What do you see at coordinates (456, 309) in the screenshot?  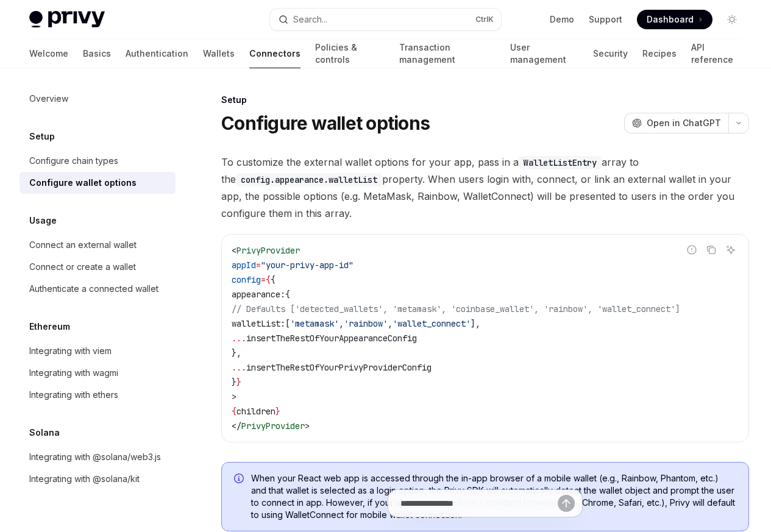 I see `span: // Defaults ['detected_wallets', 'metamask', 'coinbase_wallet', 'rainbow', 'wallet_connect']` at bounding box center [456, 309].